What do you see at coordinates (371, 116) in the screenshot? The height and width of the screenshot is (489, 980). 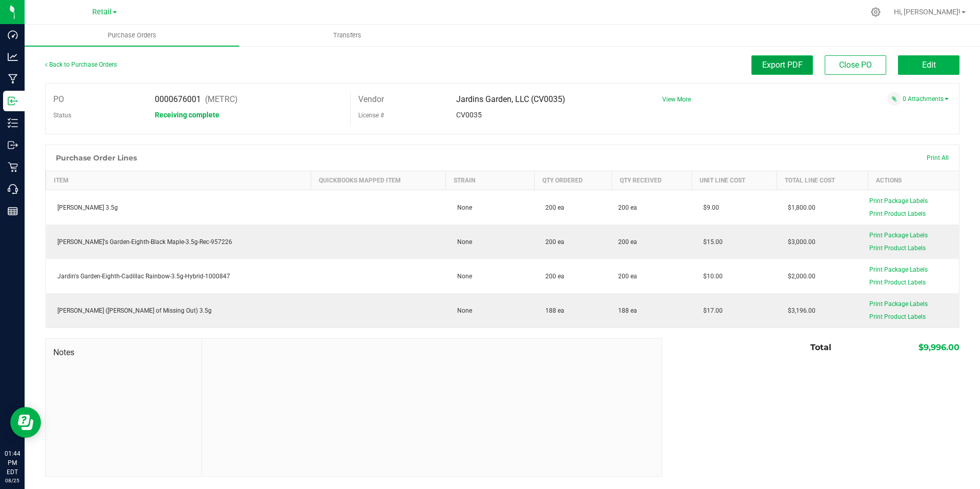 I see `label: License #` at bounding box center [371, 116].